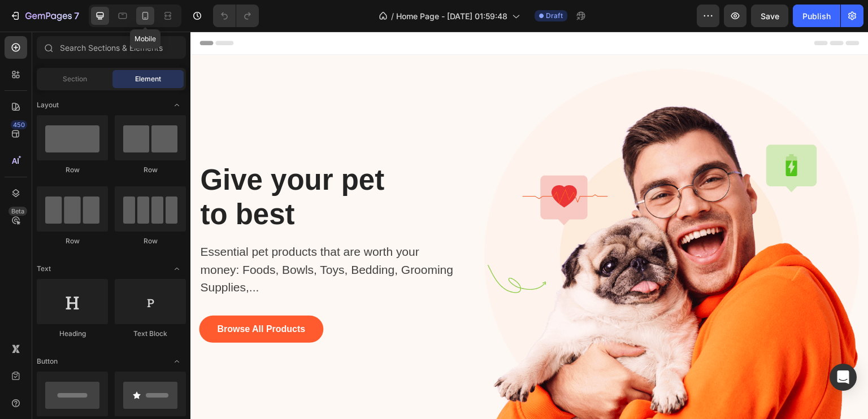 The image size is (868, 419). What do you see at coordinates (73, 334) in the screenshot?
I see `div: Heading` at bounding box center [73, 334].